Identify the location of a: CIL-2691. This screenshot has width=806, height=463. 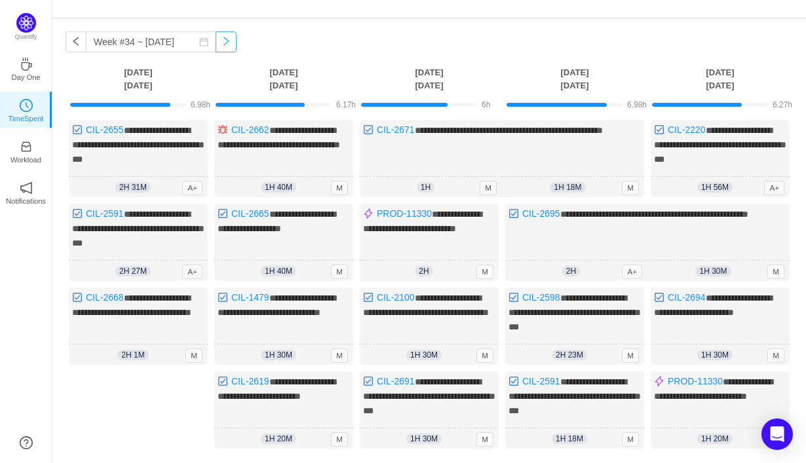
(396, 381).